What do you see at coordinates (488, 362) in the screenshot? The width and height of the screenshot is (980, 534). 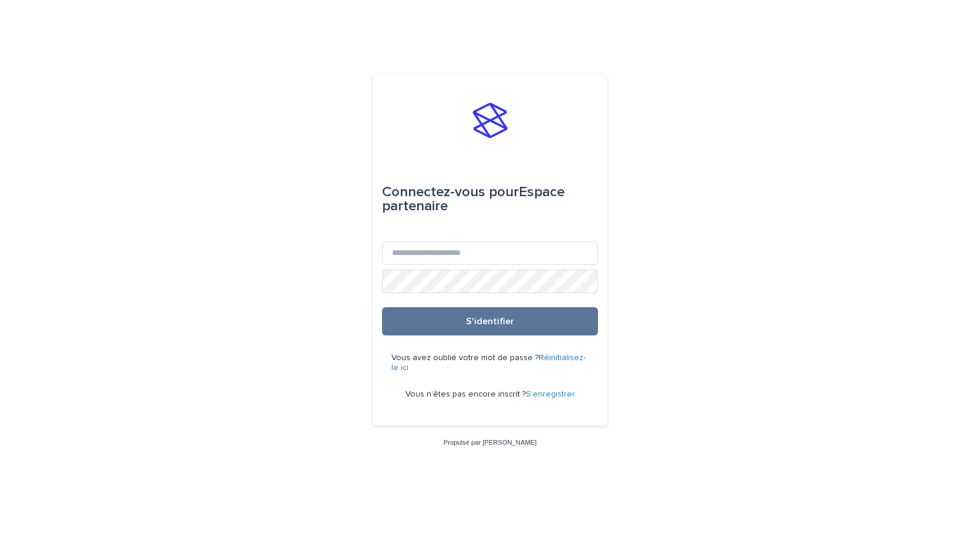 I see `a: Réinitialisez-le ici` at bounding box center [488, 362].